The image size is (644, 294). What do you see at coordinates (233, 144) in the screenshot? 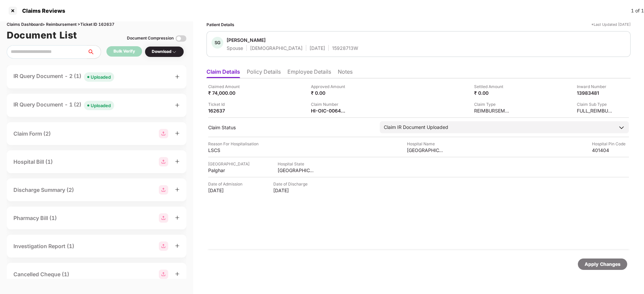
I see `div: Reason For Hospitalisation` at bounding box center [233, 144].